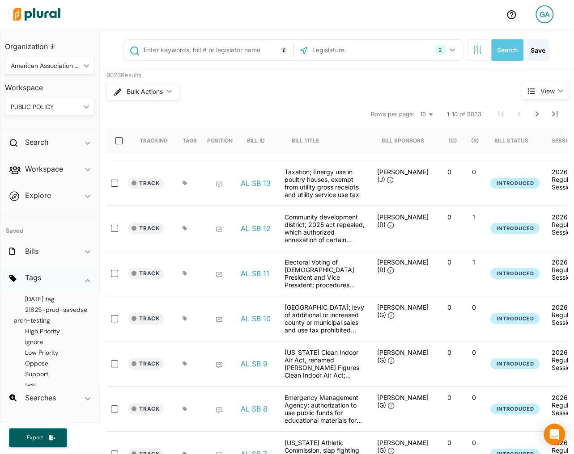  I want to click on p: 1, so click(473, 217).